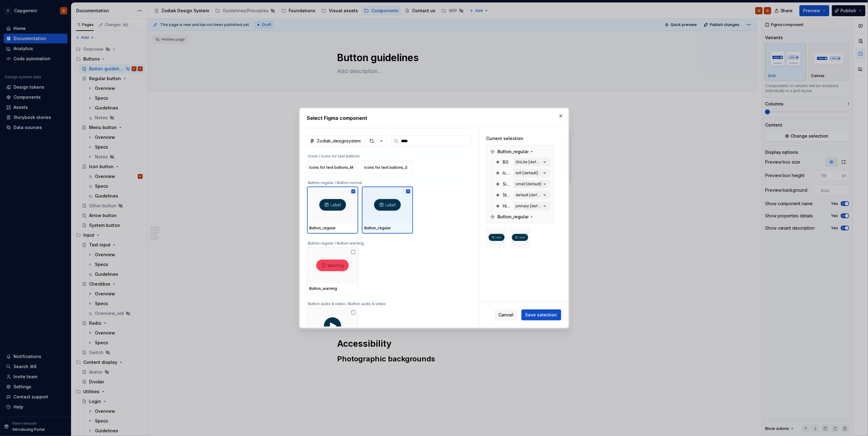 This screenshot has width=868, height=436. What do you see at coordinates (529, 206) in the screenshot?
I see `div: primary [default]` at bounding box center [529, 206].